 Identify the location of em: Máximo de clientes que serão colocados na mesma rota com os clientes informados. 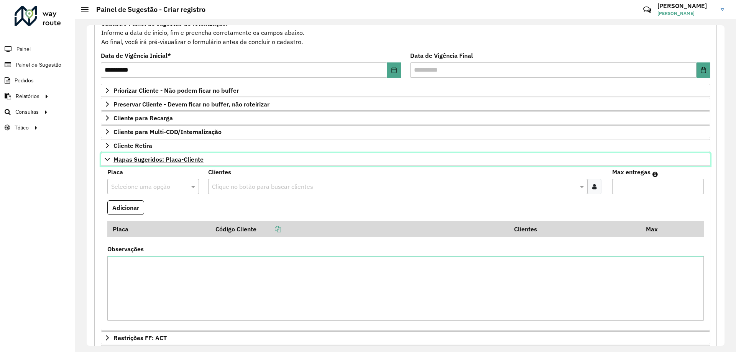
(655, 174).